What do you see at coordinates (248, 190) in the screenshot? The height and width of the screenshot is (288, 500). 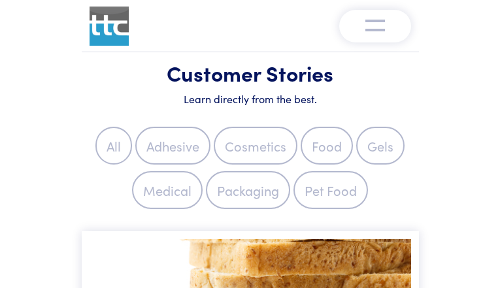 I see `label: Packaging` at bounding box center [248, 190].